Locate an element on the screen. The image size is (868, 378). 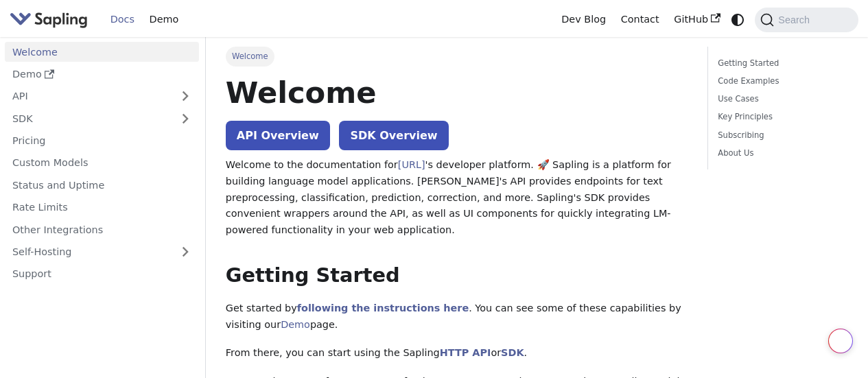
a: Custom Models is located at coordinates (101, 163).